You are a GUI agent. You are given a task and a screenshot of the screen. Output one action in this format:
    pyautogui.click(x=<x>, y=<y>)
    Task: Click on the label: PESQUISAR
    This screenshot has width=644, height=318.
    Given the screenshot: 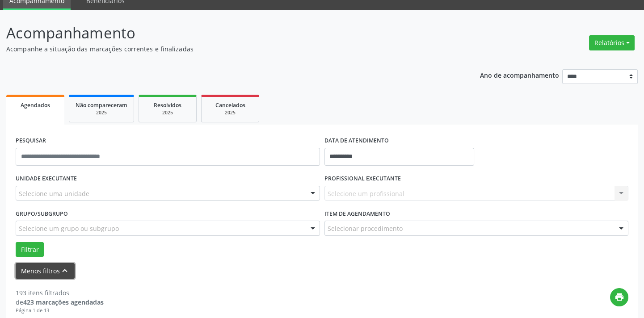 What is the action you would take?
    pyautogui.click(x=31, y=141)
    